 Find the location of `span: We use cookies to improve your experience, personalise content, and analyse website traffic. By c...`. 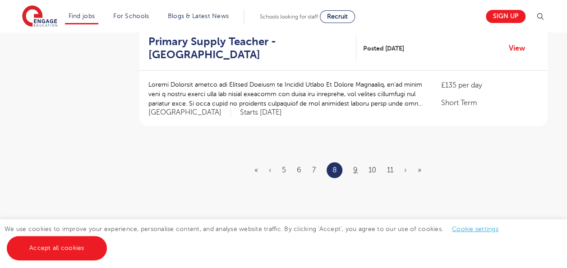

span: We use cookies to improve your experience, personalise content, and analyse website traffic. By c... is located at coordinates (256, 238).